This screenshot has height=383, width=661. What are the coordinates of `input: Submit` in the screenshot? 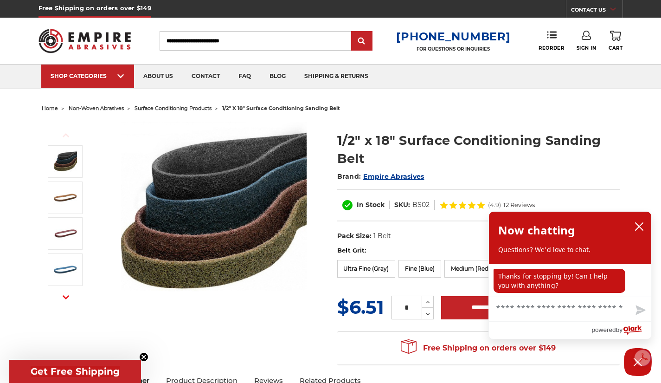 It's located at (362, 41).